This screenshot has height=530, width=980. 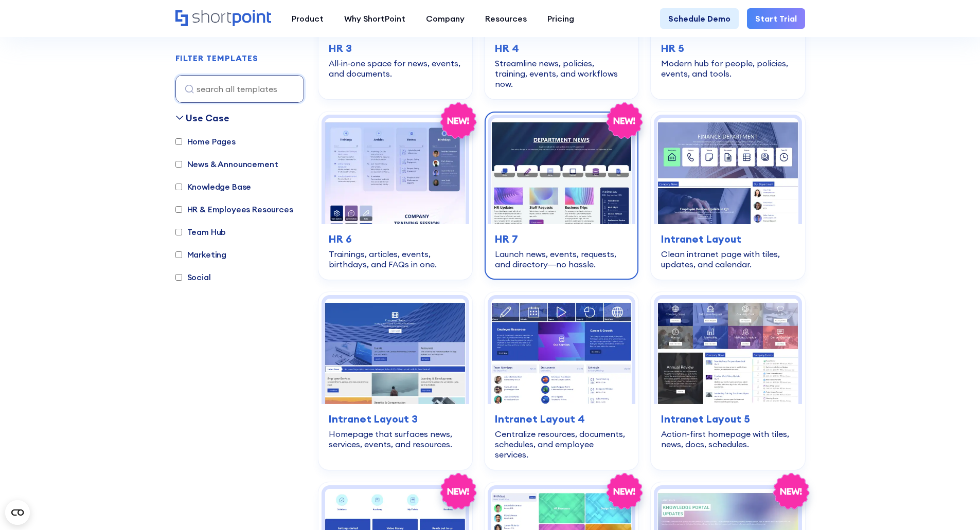 I want to click on button: Open CMP widget, so click(x=17, y=512).